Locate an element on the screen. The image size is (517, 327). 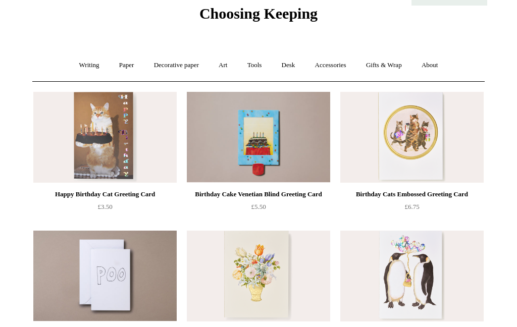
a: Birthday Cake Venetian Blind Greeting Card £5.50 is located at coordinates (258, 209).